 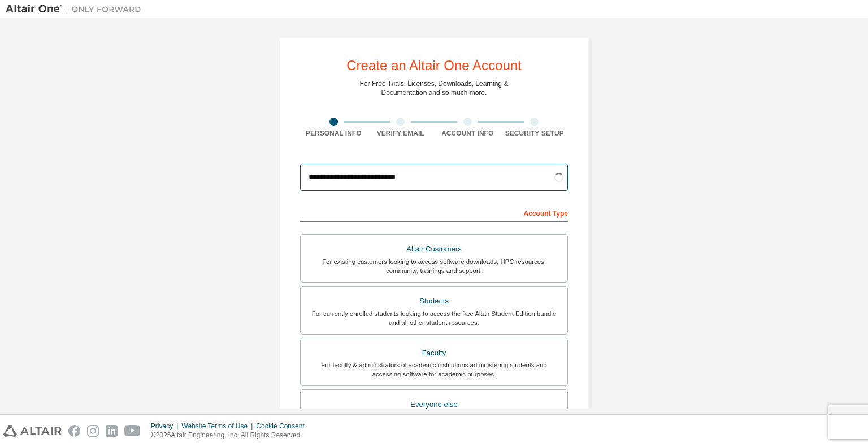 What do you see at coordinates (434, 353) in the screenshot?
I see `div: Faculty` at bounding box center [434, 353].